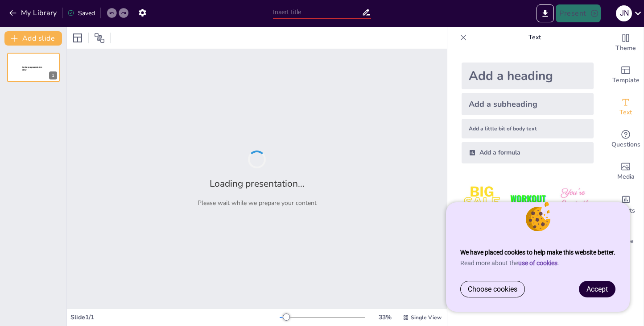 The width and height of the screenshot is (644, 326). Describe the element at coordinates (81, 13) in the screenshot. I see `div: Saved` at that location.